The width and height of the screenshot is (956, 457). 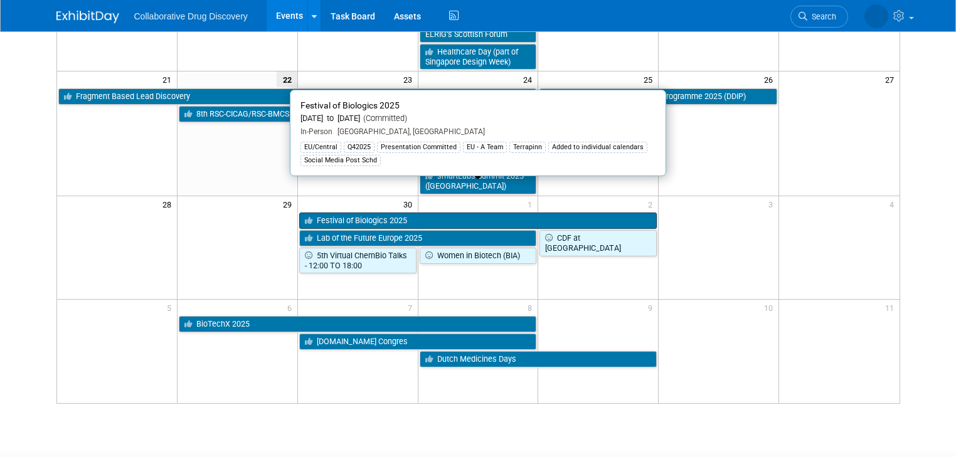 What do you see at coordinates (598, 147) in the screenshot?
I see `div: Added to individual calendars` at bounding box center [598, 147].